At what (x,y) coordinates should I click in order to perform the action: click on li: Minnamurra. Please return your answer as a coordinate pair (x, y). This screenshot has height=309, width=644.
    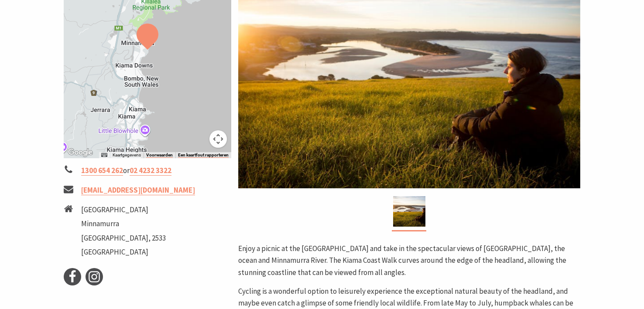
    Looking at the image, I should click on (124, 224).